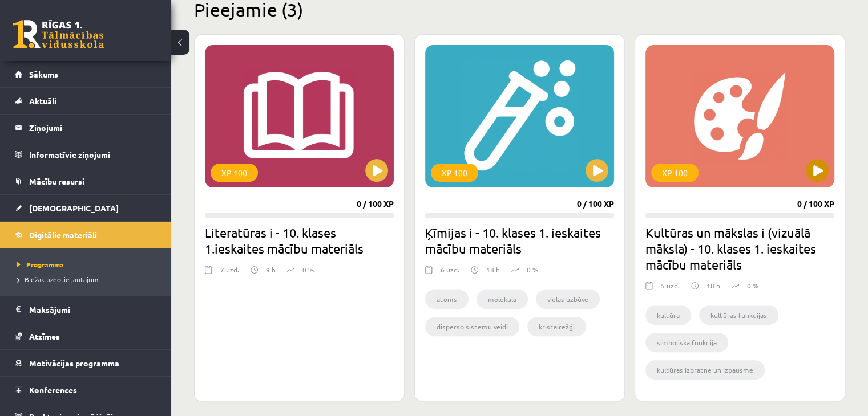 The image size is (868, 416). What do you see at coordinates (85, 363) in the screenshot?
I see `a: Motivācijas programma` at bounding box center [85, 363].